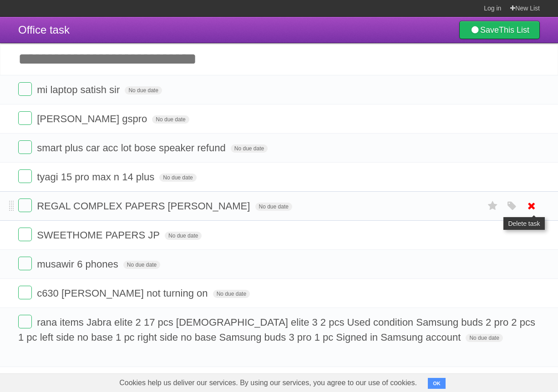 The height and width of the screenshot is (392, 558). What do you see at coordinates (268, 383) in the screenshot?
I see `span: Cookies help us deliver our services. By using our services, you agree to our use of cookies.` at bounding box center [268, 383].